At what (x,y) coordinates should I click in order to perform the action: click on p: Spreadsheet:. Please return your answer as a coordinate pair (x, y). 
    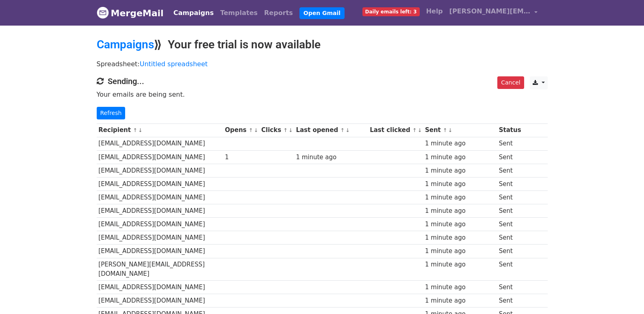
    Looking at the image, I should click on (322, 64).